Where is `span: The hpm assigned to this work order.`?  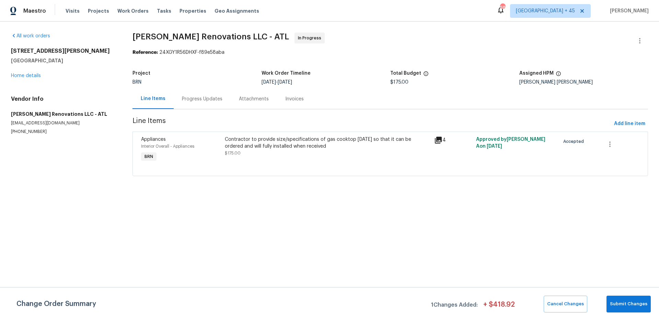 span: The hpm assigned to this work order. is located at coordinates (558, 75).